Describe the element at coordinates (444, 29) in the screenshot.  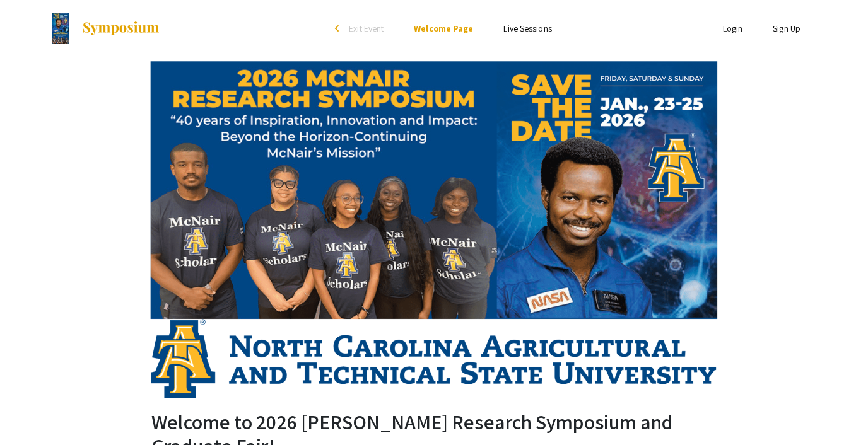
I see `a: Welcome Page` at that location.